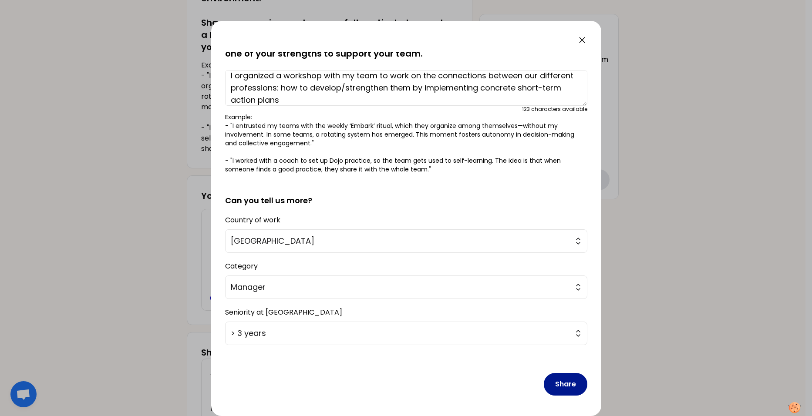 Image resolution: width=812 pixels, height=416 pixels. Describe the element at coordinates (241, 266) in the screenshot. I see `label: Category` at that location.